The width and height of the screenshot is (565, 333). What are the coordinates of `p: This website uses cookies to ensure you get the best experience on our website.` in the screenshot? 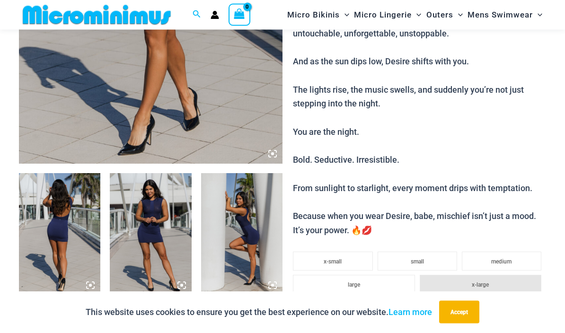 It's located at (259, 312).